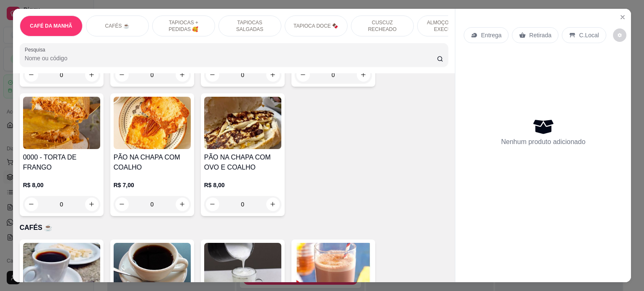  Describe the element at coordinates (250, 26) in the screenshot. I see `p: TAPIOCAS SALGADAS` at that location.